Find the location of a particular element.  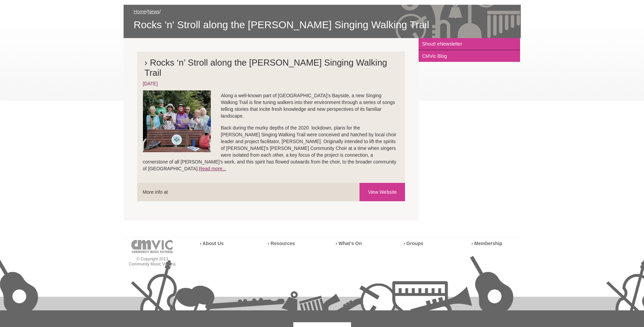

a: › What’s On is located at coordinates (349, 243).